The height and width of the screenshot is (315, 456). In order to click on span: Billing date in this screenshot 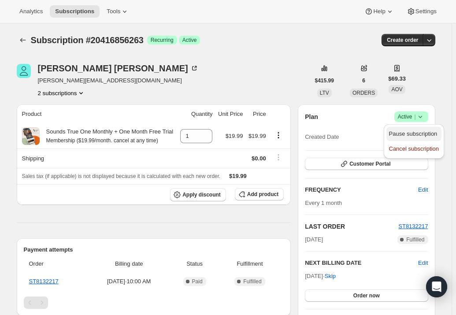, I will do `click(129, 264)`.